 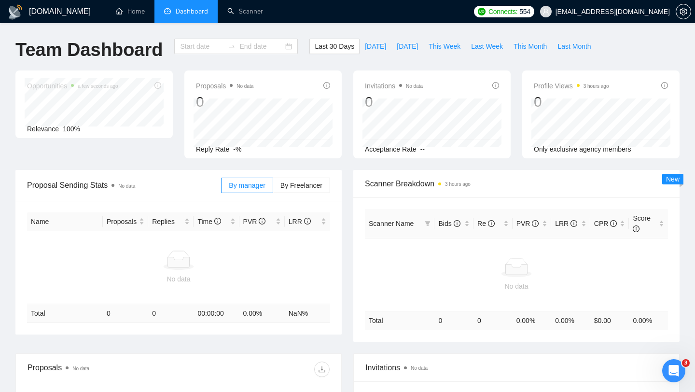 What do you see at coordinates (605, 223) in the screenshot?
I see `span: CPR` at bounding box center [605, 223].